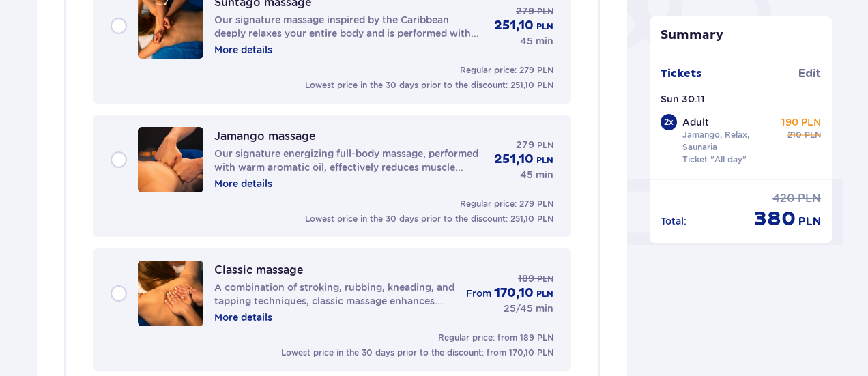  Describe the element at coordinates (417, 353) in the screenshot. I see `p: Lowest price in the 30 days prior to the discount: from 170,10 PLN` at that location.